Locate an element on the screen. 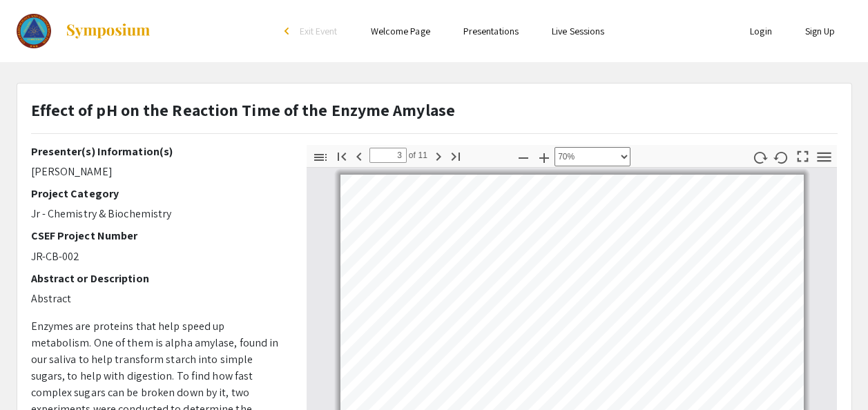  strong: Effect of pH on the Reaction Time of the Enzyme Amylase is located at coordinates (243, 110).